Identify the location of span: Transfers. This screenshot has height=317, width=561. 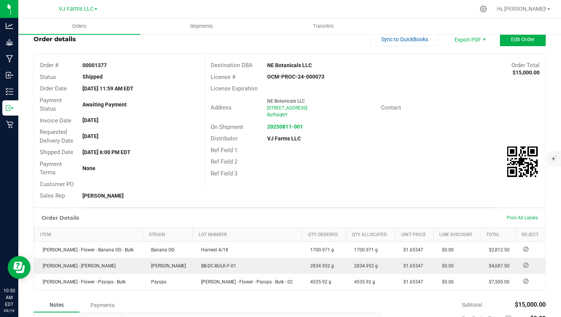
(323, 26).